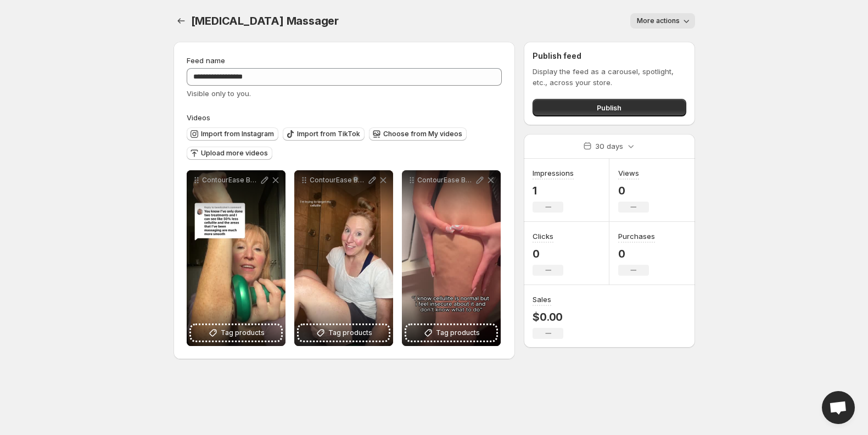  I want to click on span: Videos, so click(198, 118).